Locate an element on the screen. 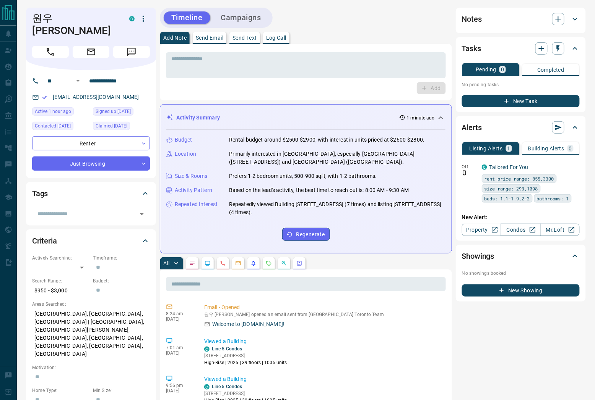 The height and width of the screenshot is (400, 595). span: Email is located at coordinates (91, 52).